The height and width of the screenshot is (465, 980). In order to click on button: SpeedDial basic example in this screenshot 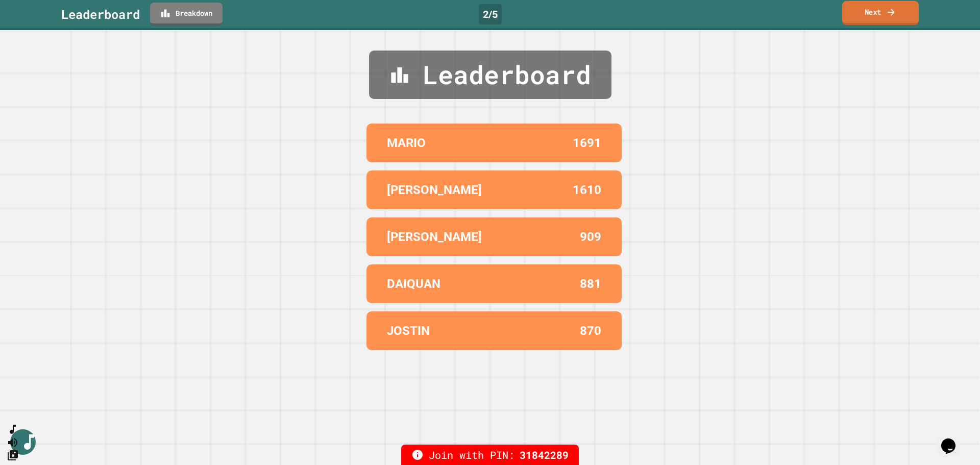, I will do `click(13, 429)`.